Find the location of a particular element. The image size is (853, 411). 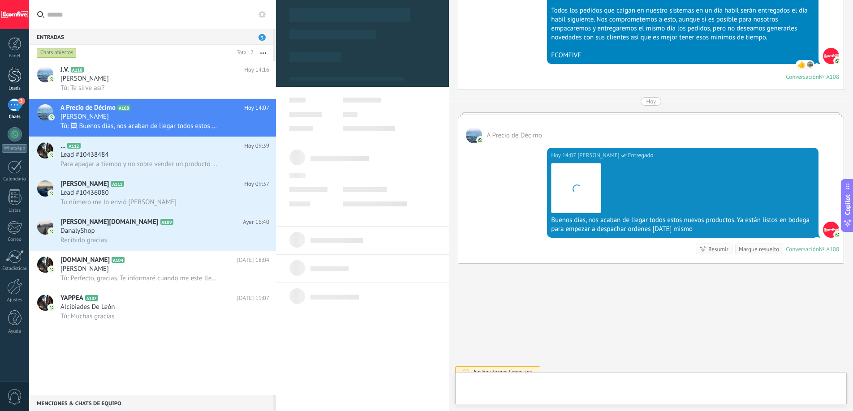

span: 3 is located at coordinates (22, 101).